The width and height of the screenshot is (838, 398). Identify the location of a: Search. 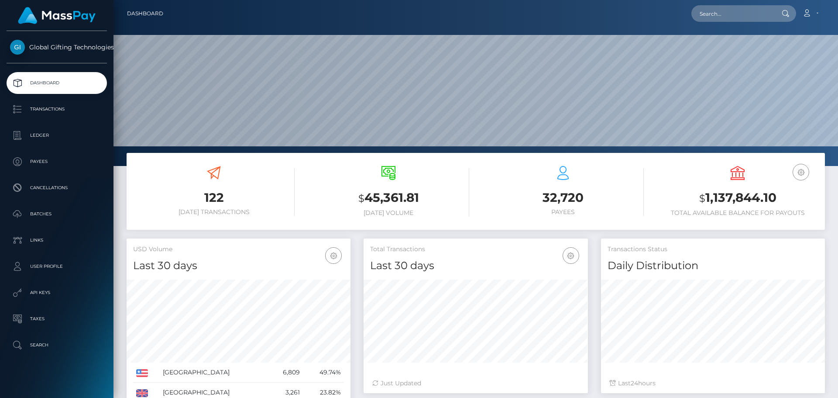
(57, 345).